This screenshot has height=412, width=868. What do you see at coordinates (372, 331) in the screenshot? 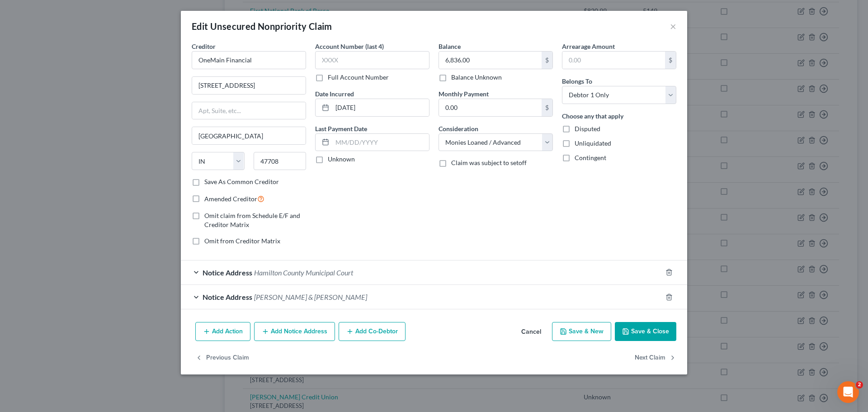
I see `button: Add Co-Debtor` at bounding box center [372, 331].